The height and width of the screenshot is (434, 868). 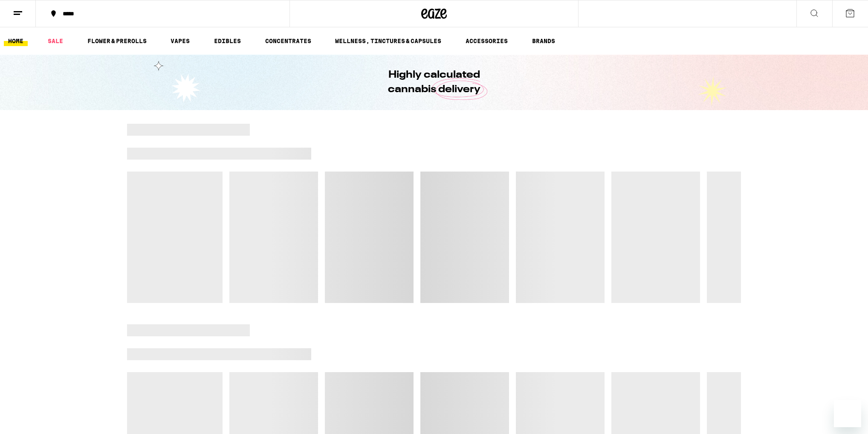 What do you see at coordinates (55, 41) in the screenshot?
I see `a: SALE` at bounding box center [55, 41].